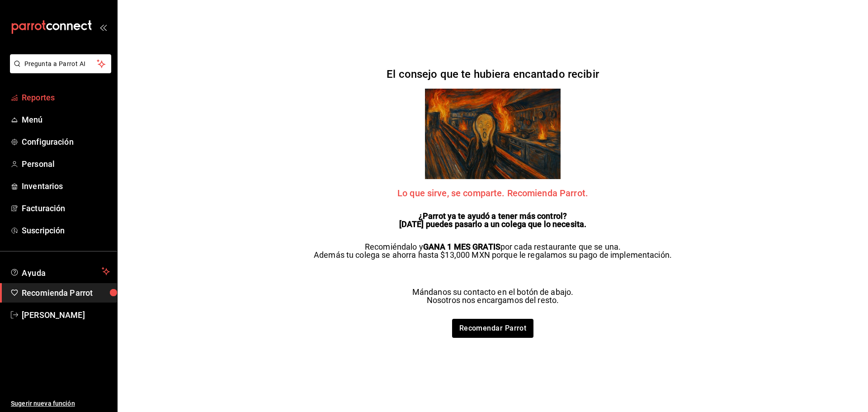 This screenshot has height=412, width=868. I want to click on span: Ayuda, so click(60, 272).